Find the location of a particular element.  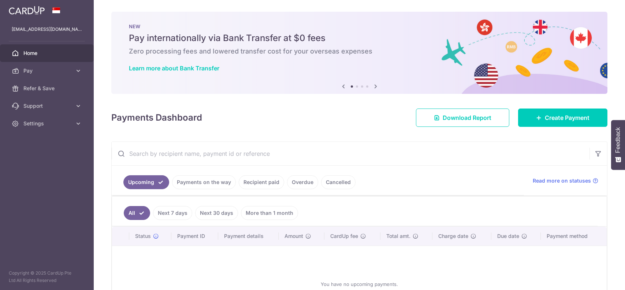

span: Support is located at coordinates (48, 106).